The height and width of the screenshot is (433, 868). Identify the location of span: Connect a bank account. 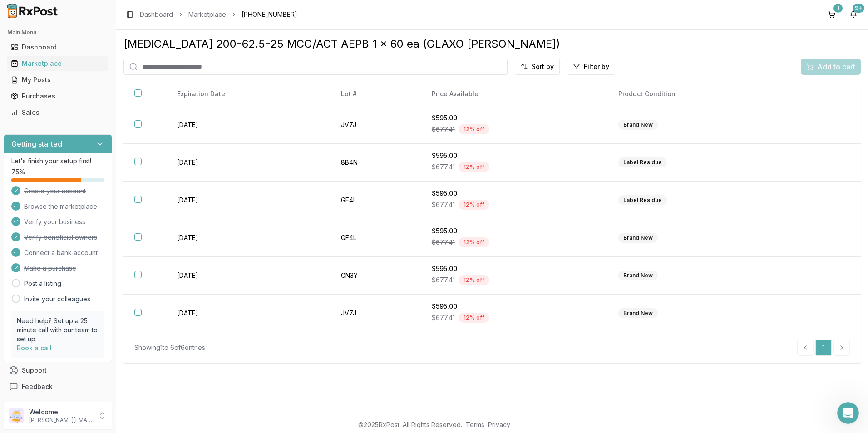
(61, 253).